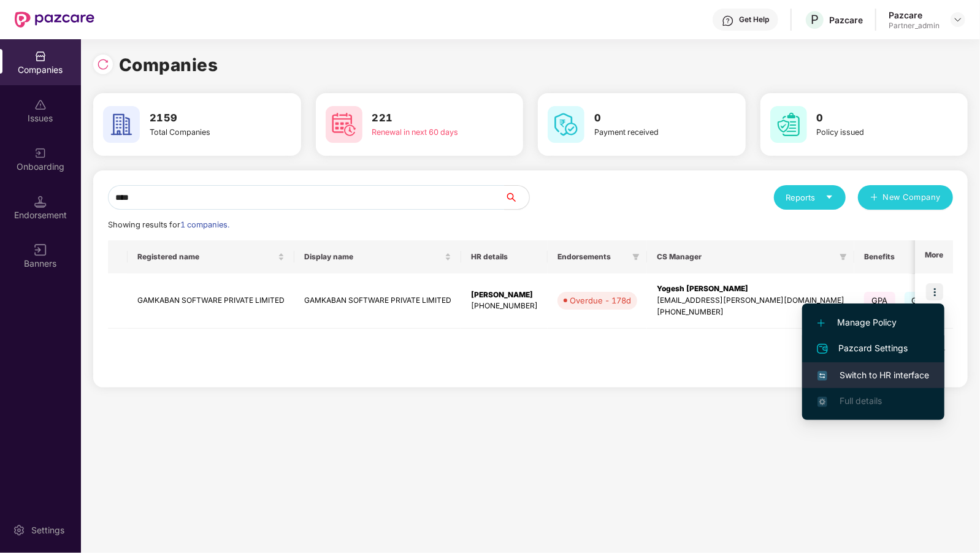 This screenshot has height=553, width=980. I want to click on th: Benefits, so click(909, 257).